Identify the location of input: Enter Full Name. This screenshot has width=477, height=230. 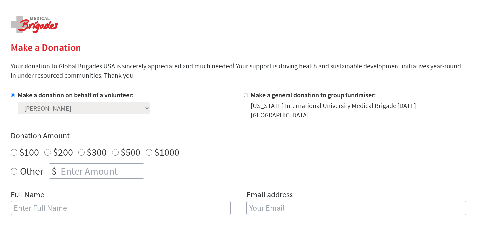
(121, 208).